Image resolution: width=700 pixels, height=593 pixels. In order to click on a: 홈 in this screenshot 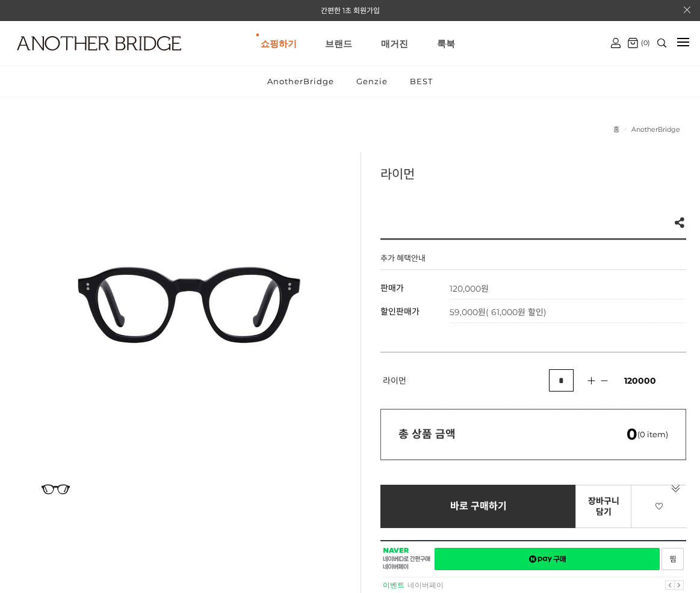, I will do `click(617, 130)`.